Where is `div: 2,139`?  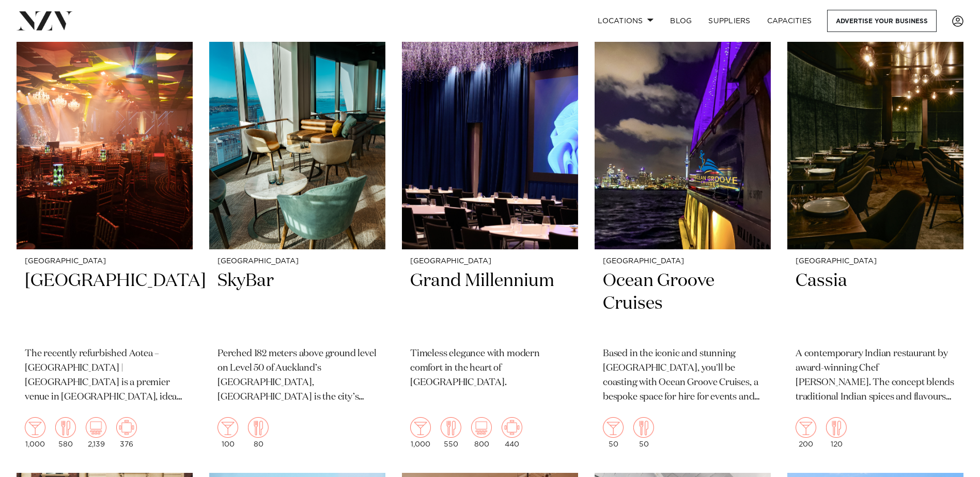 div: 2,139 is located at coordinates (96, 433).